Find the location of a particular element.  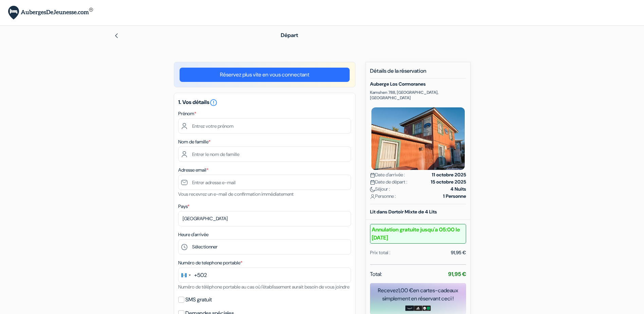

button: Change country, selected Guatemala (+502) is located at coordinates (192, 275).